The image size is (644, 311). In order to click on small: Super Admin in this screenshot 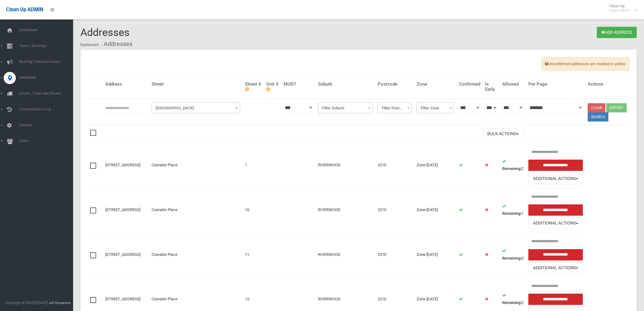, I will do `click(620, 10)`.